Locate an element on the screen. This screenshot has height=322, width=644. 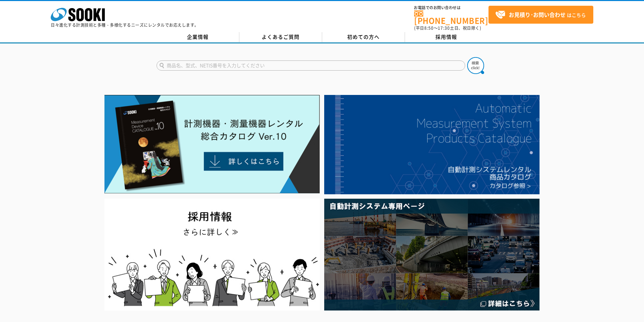
span: はこちら is located at coordinates (541, 15).